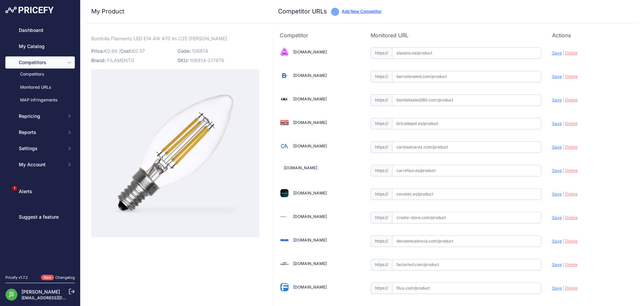  What do you see at coordinates (41, 148) in the screenshot?
I see `span: Settings` at bounding box center [41, 148].